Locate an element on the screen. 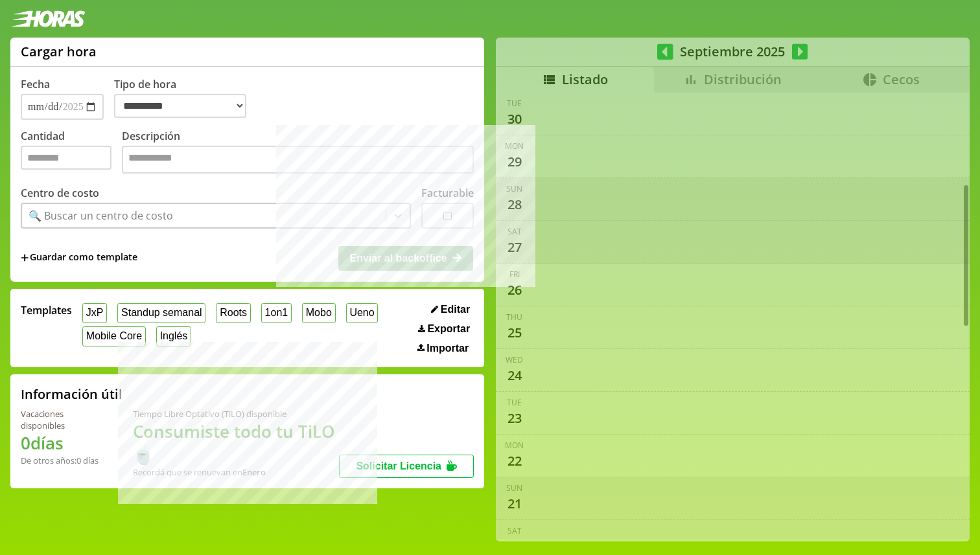 The width and height of the screenshot is (980, 555). div: Recordá que se renuevan en is located at coordinates (236, 472).